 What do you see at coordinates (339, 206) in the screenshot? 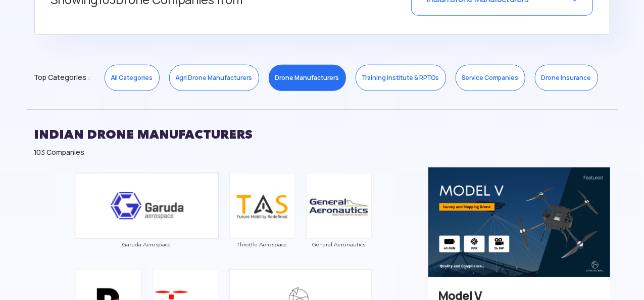
I see `img: ic_general.png` at bounding box center [339, 206].